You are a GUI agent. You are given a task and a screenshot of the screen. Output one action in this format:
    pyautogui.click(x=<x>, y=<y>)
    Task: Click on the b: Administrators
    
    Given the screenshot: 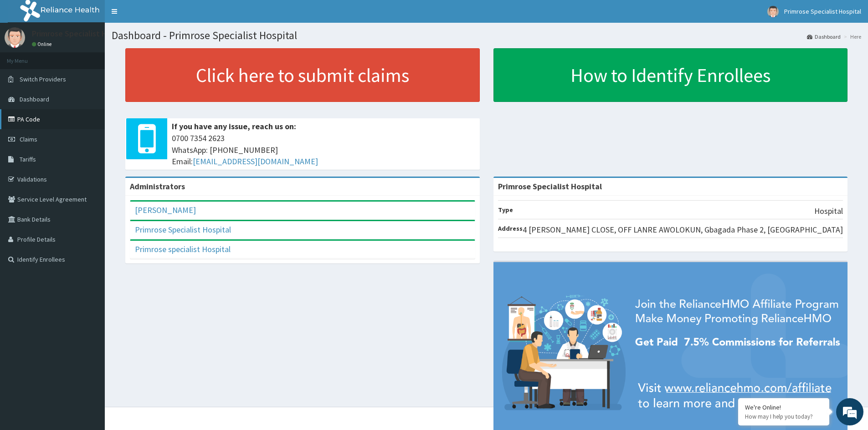 What is the action you would take?
    pyautogui.click(x=157, y=186)
    